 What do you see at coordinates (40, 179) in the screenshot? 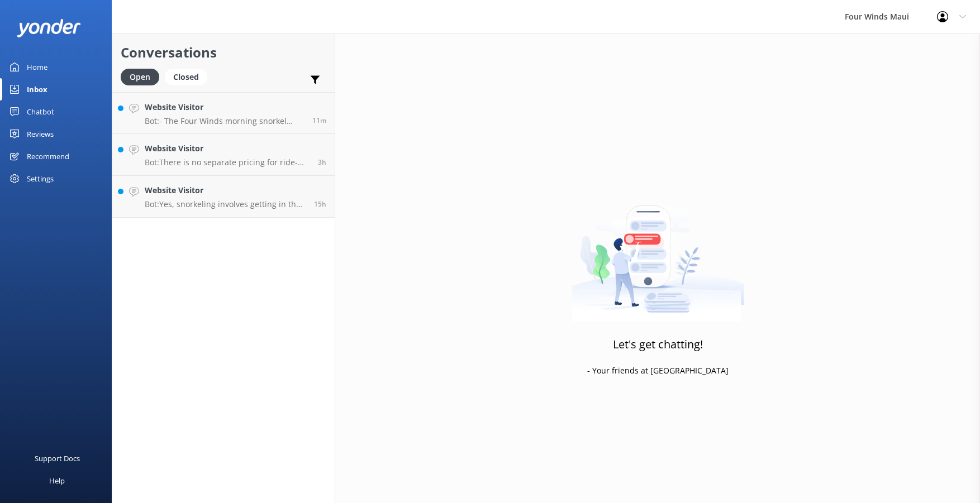
I see `div: Settings` at bounding box center [40, 179].